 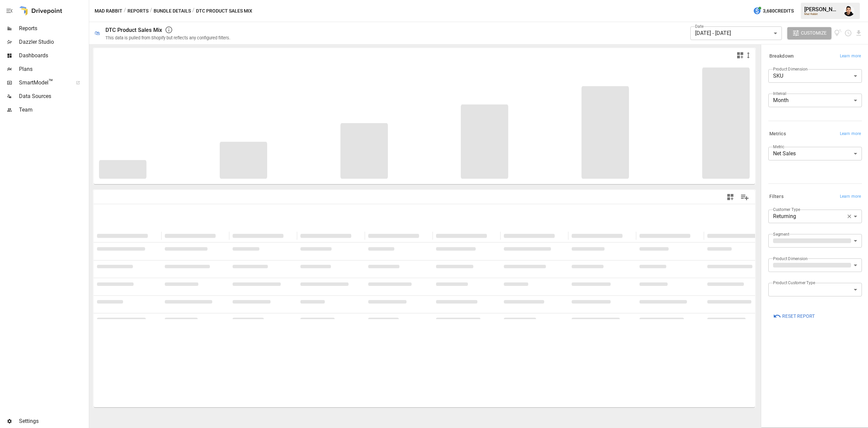 I want to click on div: DTC Product Sales Mix, so click(x=134, y=30).